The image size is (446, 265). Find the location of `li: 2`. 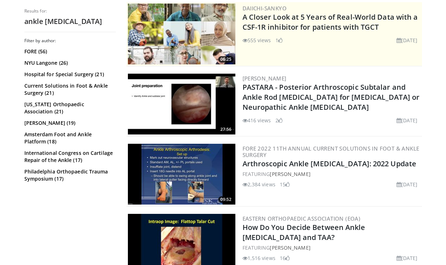

li: 2 is located at coordinates (279, 120).